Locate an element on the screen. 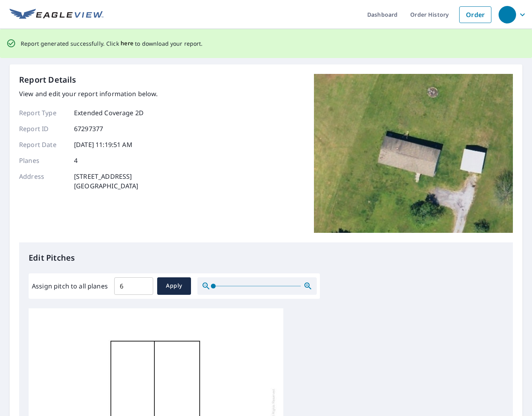  p: Report Type is located at coordinates (43, 113).